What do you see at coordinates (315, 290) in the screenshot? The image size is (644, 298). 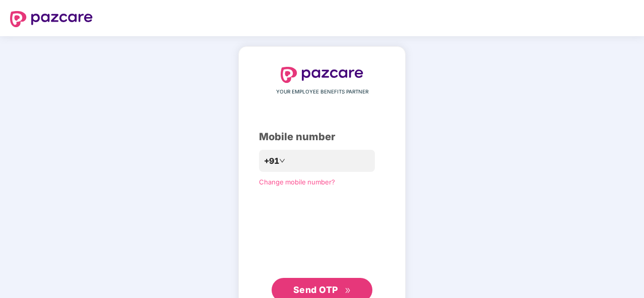 I see `span: Send OTP` at bounding box center [315, 290].